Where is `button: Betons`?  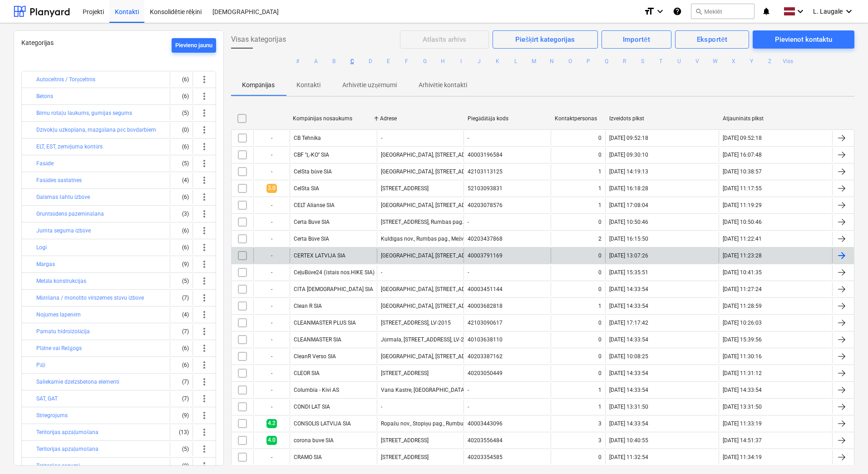
button: Betons is located at coordinates (45, 96).